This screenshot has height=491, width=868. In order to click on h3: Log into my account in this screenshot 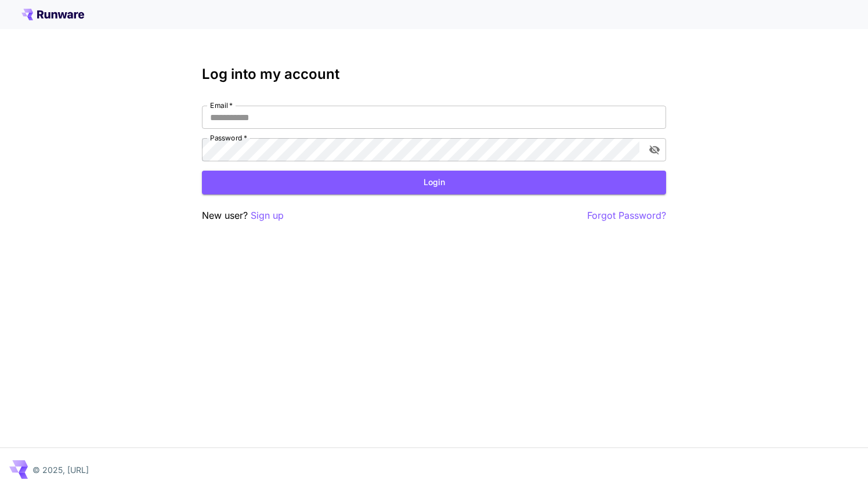, I will do `click(434, 74)`.